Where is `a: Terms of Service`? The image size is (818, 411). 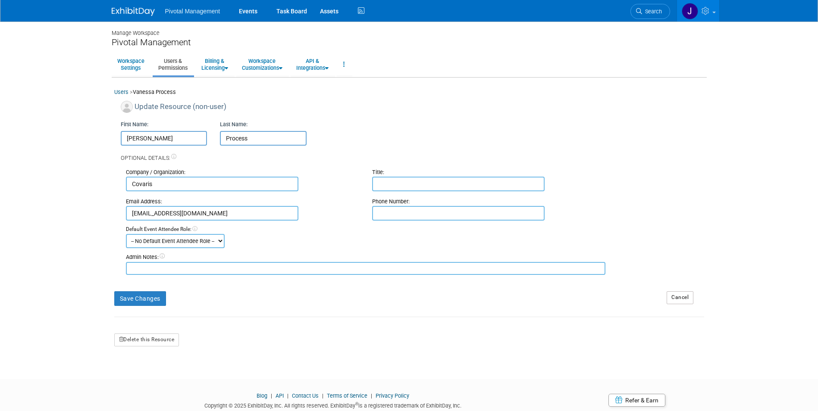
a: Terms of Service is located at coordinates (347, 396).